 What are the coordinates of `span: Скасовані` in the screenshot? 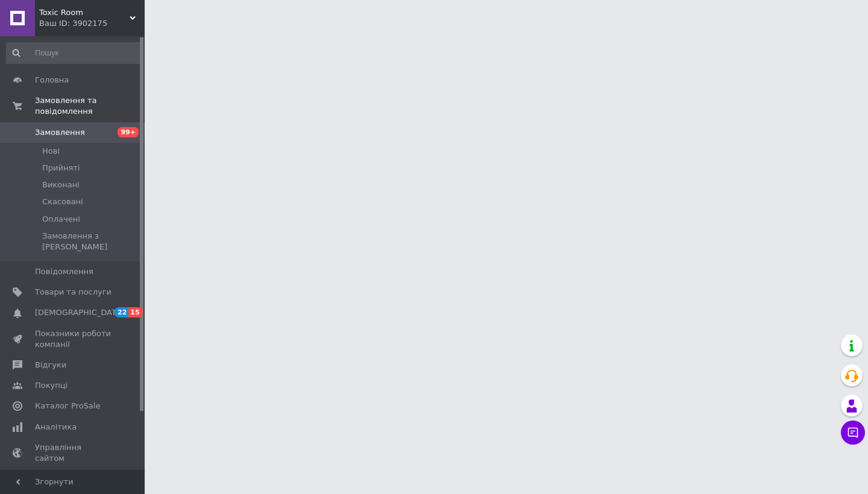 It's located at (62, 202).